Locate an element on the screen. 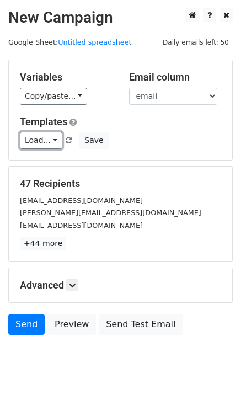 The height and width of the screenshot is (395, 241). h2: New Campaign is located at coordinates (120, 18).